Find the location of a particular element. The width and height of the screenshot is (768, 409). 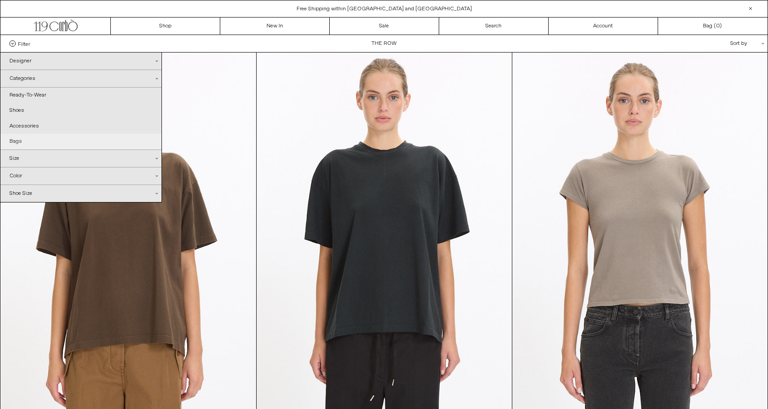

a: Account is located at coordinates (603, 26).